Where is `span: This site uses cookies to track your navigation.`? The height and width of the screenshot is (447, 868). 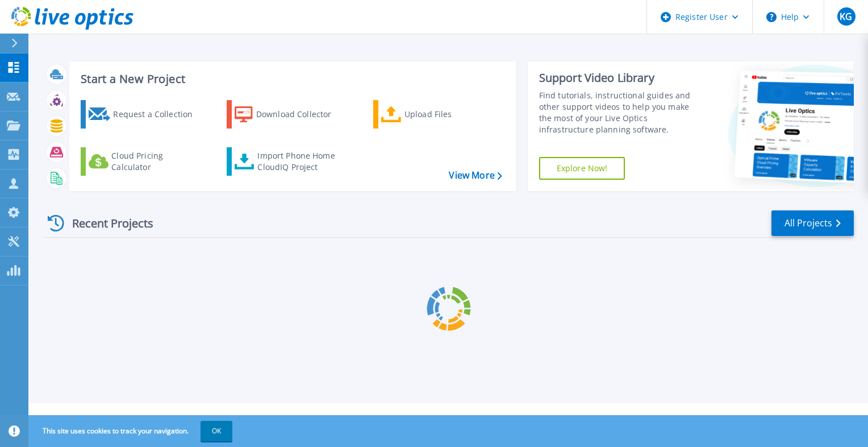 span: This site uses cookies to track your navigation. is located at coordinates (132, 431).